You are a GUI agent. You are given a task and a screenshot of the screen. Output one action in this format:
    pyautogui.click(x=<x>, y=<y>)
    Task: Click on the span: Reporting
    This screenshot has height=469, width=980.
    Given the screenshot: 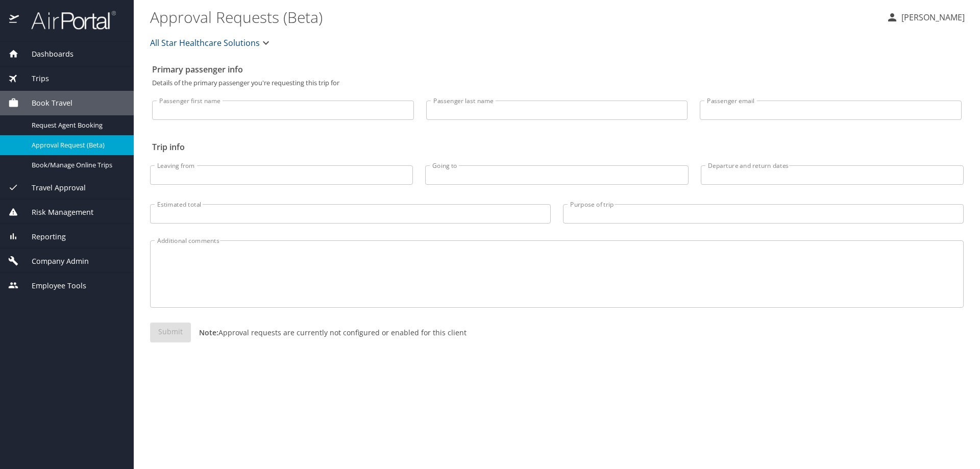 What is the action you would take?
    pyautogui.click(x=42, y=237)
    